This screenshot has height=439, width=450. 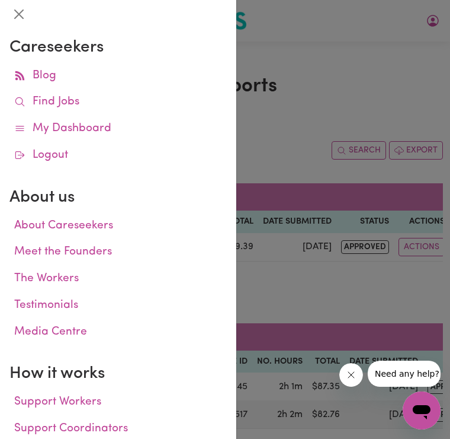 What do you see at coordinates (118, 374) in the screenshot?
I see `h2: How it works` at bounding box center [118, 374].